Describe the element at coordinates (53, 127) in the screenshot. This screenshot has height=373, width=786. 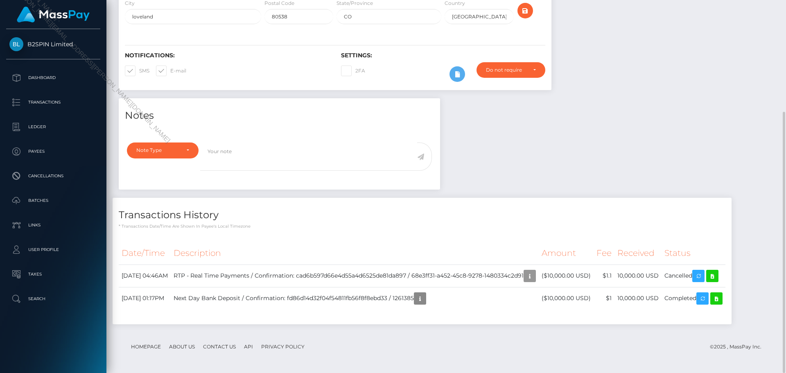
I see `a: Ledger` at that location.